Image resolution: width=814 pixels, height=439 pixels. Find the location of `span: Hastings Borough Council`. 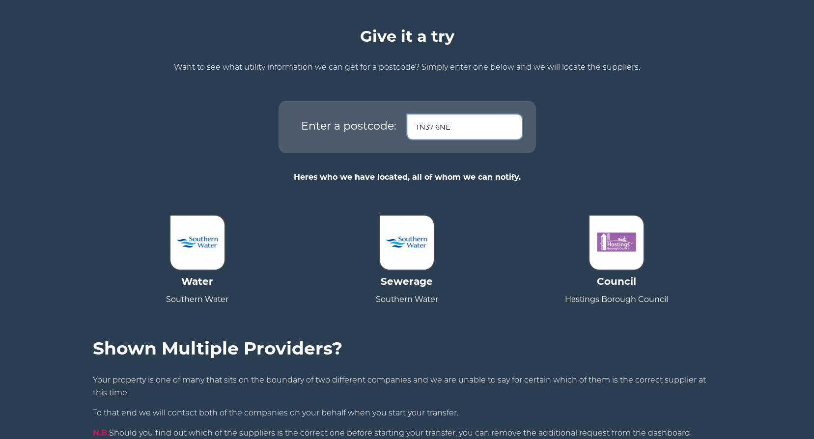

span: Hastings Borough Council is located at coordinates (616, 299).